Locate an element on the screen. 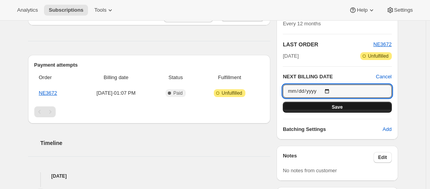 The height and width of the screenshot is (189, 430). span: Subscriptions is located at coordinates (66, 10).